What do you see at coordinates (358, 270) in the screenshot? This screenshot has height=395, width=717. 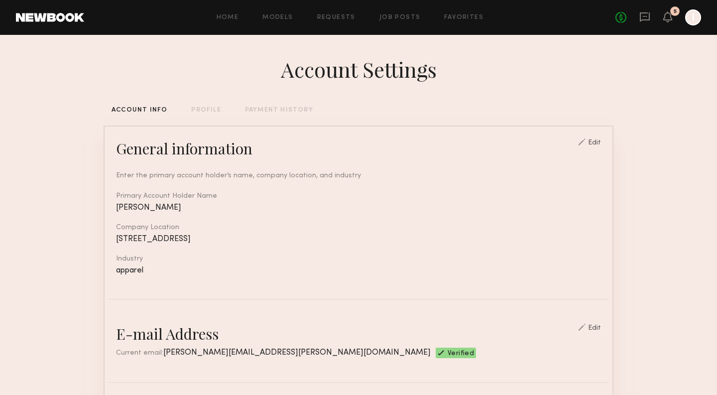 I see `div: apparel` at bounding box center [358, 270].